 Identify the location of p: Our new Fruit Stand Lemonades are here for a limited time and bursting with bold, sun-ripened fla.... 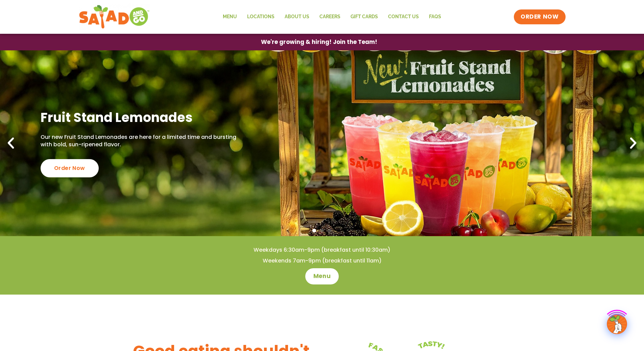
(140, 141).